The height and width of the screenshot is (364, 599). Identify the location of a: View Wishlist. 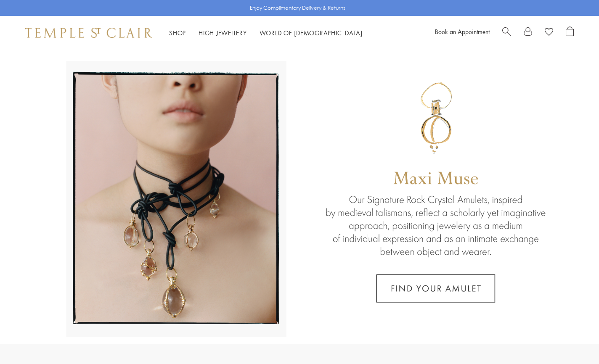
(549, 32).